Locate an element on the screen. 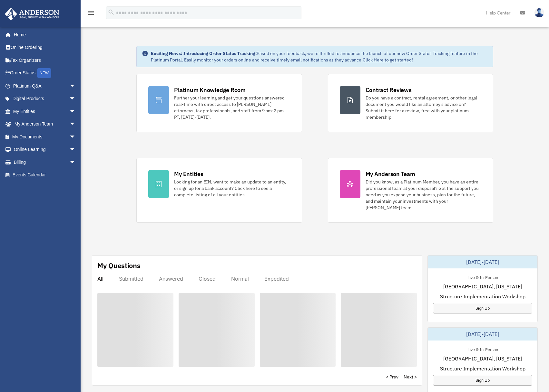  a: Order StatusNEW is located at coordinates (45, 73).